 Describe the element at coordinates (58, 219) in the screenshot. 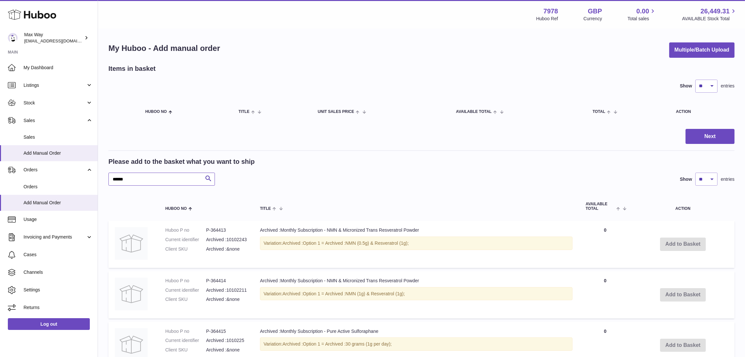

I see `span: Usage` at that location.